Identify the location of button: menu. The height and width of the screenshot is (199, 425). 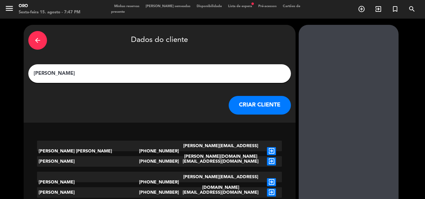
(9, 9).